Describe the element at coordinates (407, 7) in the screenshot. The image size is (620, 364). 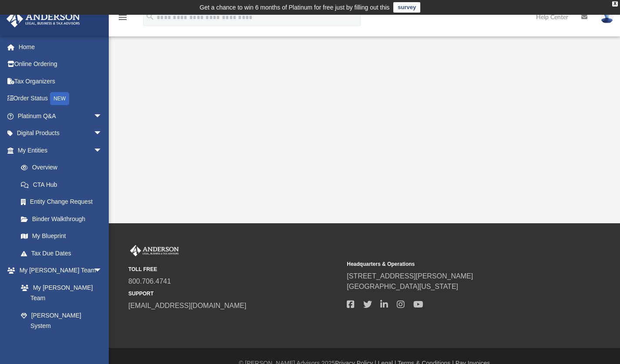
I see `a: survey` at that location.